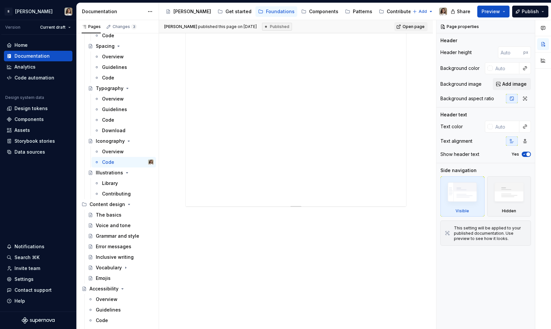 This screenshot has height=329, width=551. Describe the element at coordinates (34, 78) in the screenshot. I see `div: Code automation` at that location.